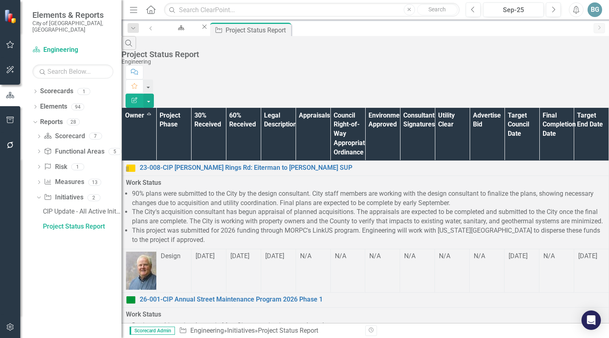 This screenshot has height=338, width=609. Describe the element at coordinates (145, 270) in the screenshot. I see `img: Jared Groves` at that location.